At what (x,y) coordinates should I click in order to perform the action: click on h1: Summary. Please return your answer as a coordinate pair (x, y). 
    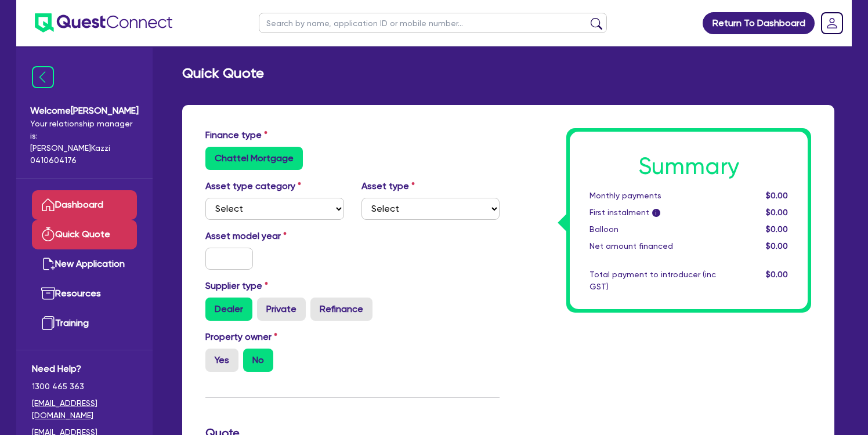
    Looking at the image, I should click on (689, 166).